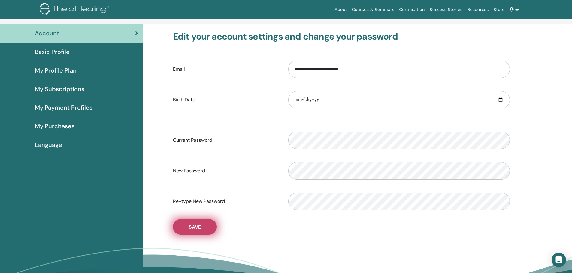 Image resolution: width=572 pixels, height=273 pixels. I want to click on a: Resources, so click(478, 10).